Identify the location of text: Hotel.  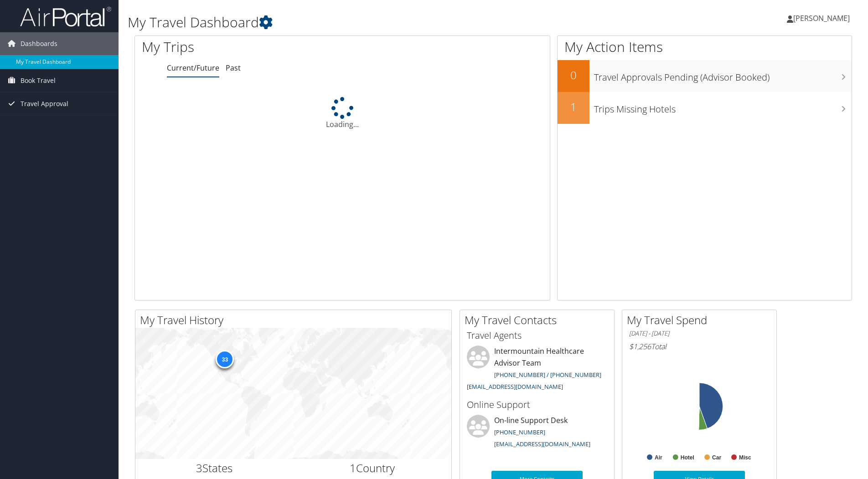
(687, 458).